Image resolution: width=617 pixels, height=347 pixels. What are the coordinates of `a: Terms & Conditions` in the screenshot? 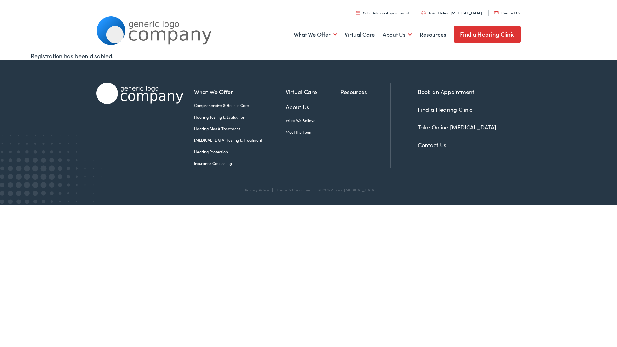 It's located at (294, 190).